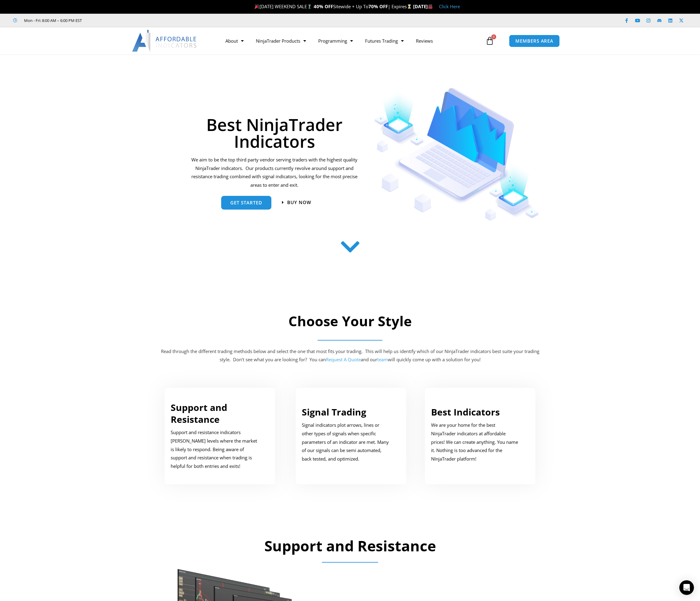 This screenshot has width=700, height=601. Describe the element at coordinates (352, 41) in the screenshot. I see `nav: Menu` at that location.